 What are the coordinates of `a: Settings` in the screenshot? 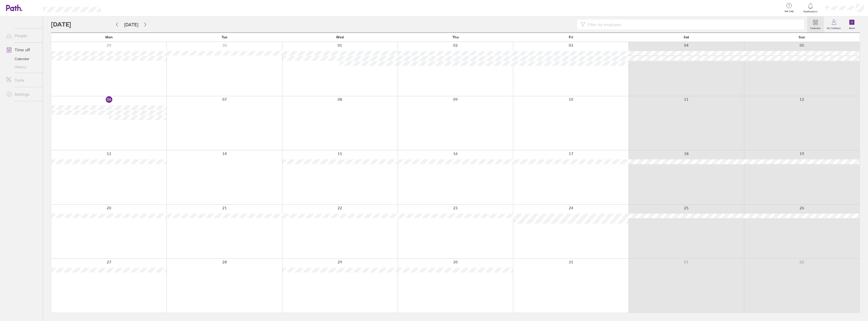 It's located at (22, 94).